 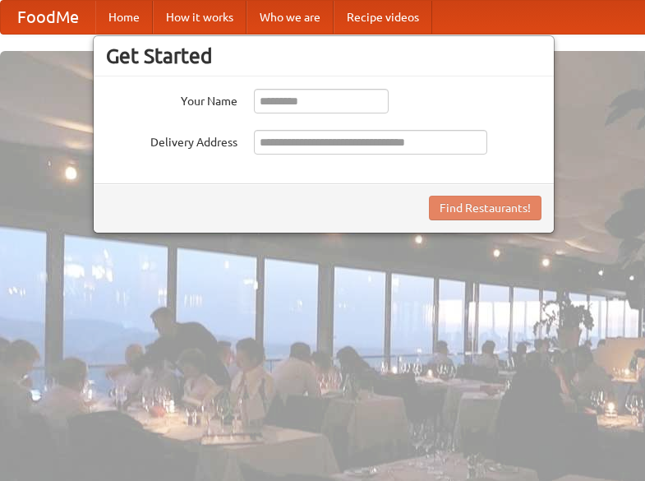 What do you see at coordinates (383, 17) in the screenshot?
I see `a: Recipe videos` at bounding box center [383, 17].